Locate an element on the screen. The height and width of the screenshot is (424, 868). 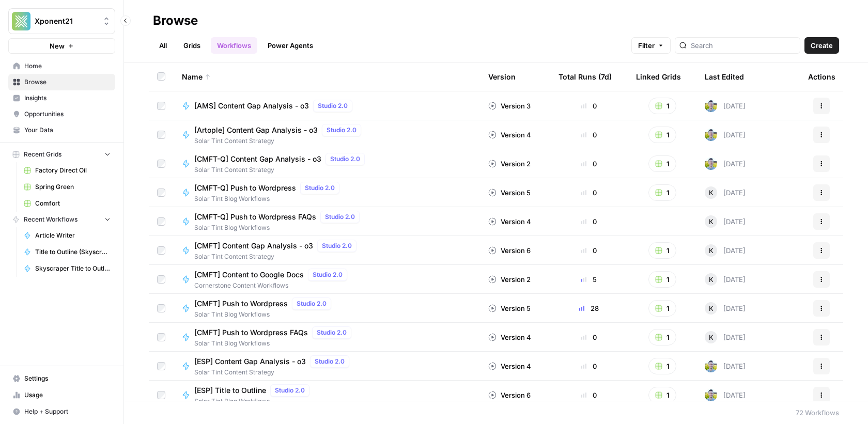
span: Cornerstone Content Workflows is located at coordinates (273, 285).